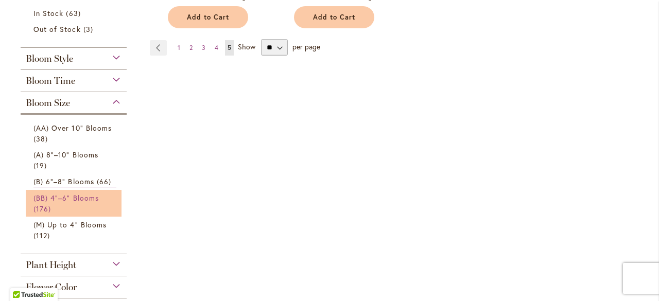  Describe the element at coordinates (75, 13) in the screenshot. I see `a: In Stock 63` at that location.